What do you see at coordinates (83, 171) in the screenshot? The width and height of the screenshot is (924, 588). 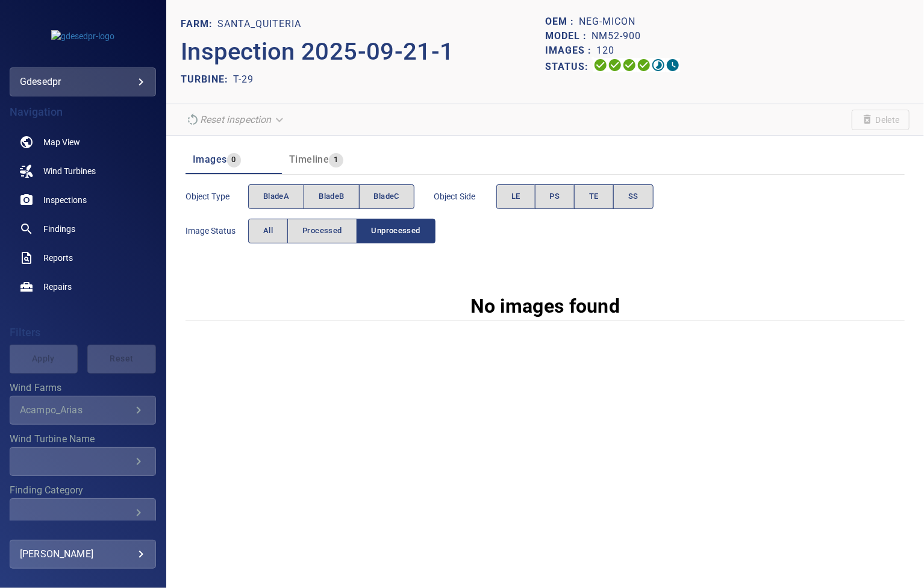 I see `a: windturbines noActive` at bounding box center [83, 171].